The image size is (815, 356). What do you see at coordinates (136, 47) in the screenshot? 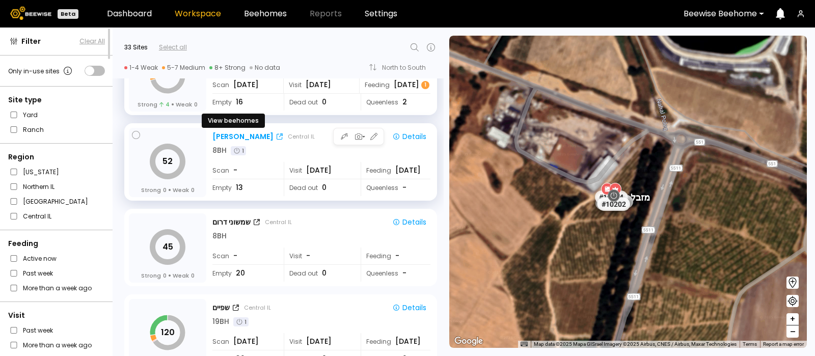
I see `div: 33 Sites` at bounding box center [136, 47].